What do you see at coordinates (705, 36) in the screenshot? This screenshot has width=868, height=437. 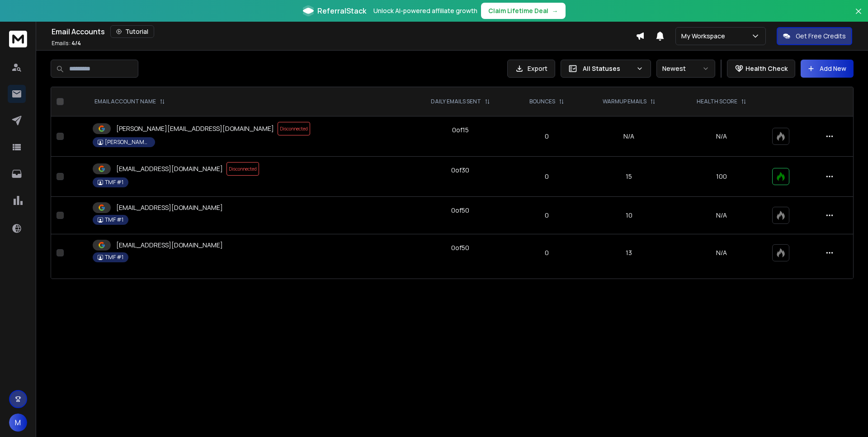 I see `p: My Workspace` at bounding box center [705, 36].